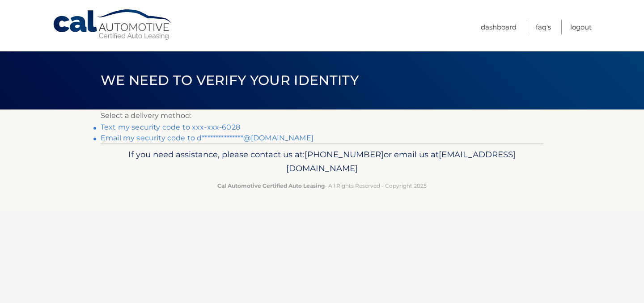 Image resolution: width=644 pixels, height=303 pixels. What do you see at coordinates (271, 186) in the screenshot?
I see `strong: Cal Automotive Certified Auto Leasing` at bounding box center [271, 186].